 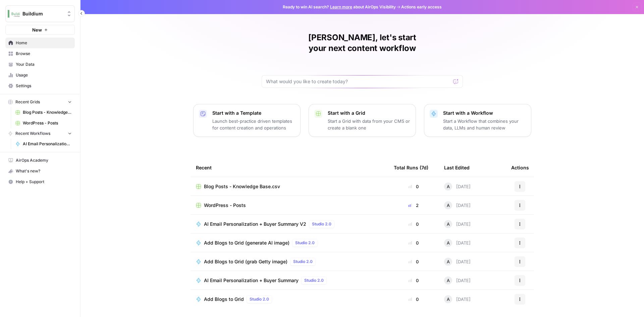 What do you see at coordinates (44, 161) in the screenshot?
I see `span: AirOps Academy` at bounding box center [44, 161].